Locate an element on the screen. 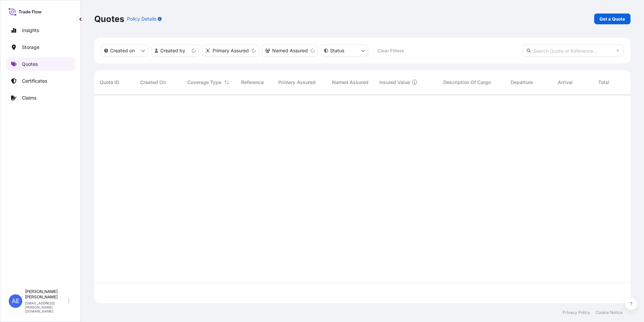  button: distributor Filter options is located at coordinates (231, 51).